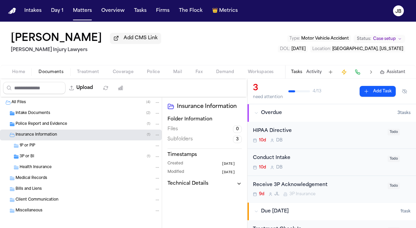  What do you see at coordinates (123, 72) in the screenshot?
I see `span: Coverage` at bounding box center [123, 72].